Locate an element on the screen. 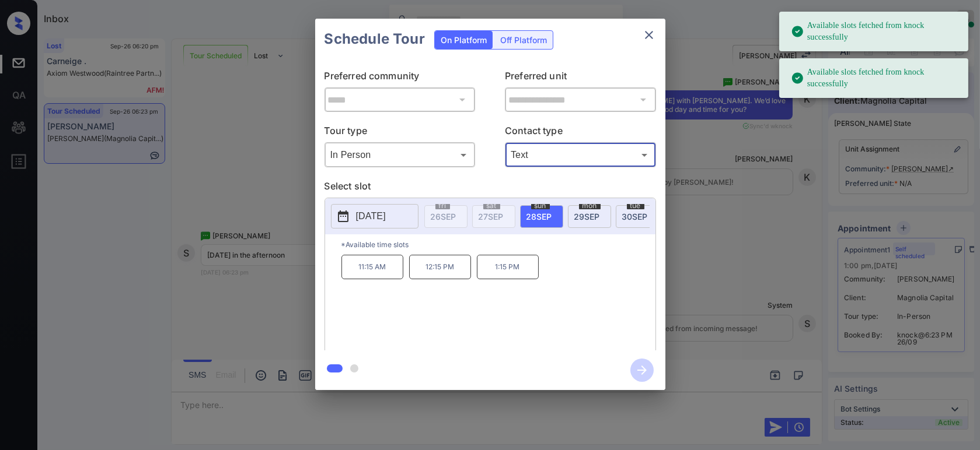 This screenshot has height=450, width=980. div: In Person is located at coordinates (400, 155).